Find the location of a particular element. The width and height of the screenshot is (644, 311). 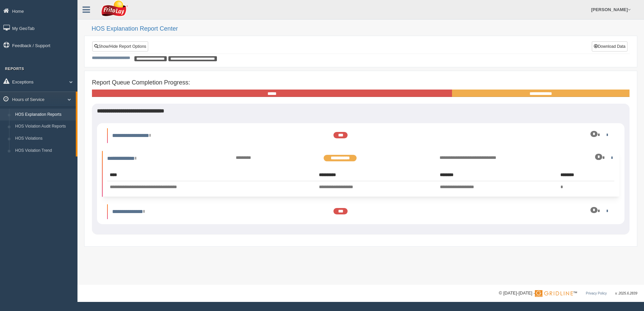

span: v. 2025.6.2839 is located at coordinates (626, 293).